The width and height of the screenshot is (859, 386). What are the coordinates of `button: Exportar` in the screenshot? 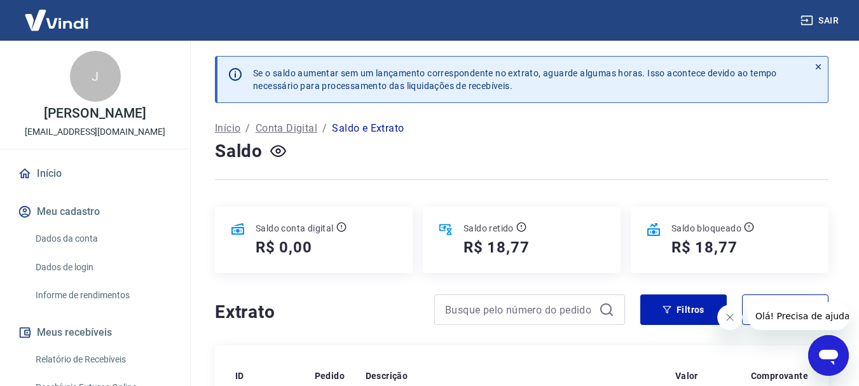 It's located at (785, 310).